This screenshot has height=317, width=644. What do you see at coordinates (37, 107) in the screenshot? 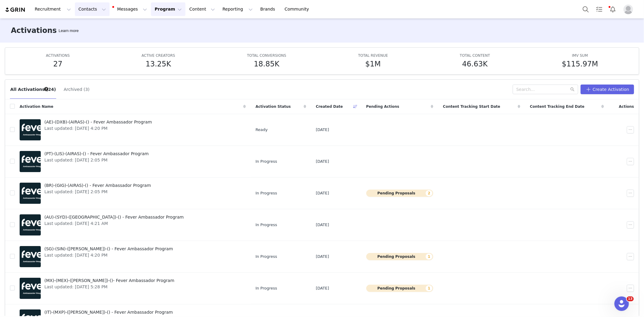
I see `span: Activation Name` at bounding box center [37, 107].